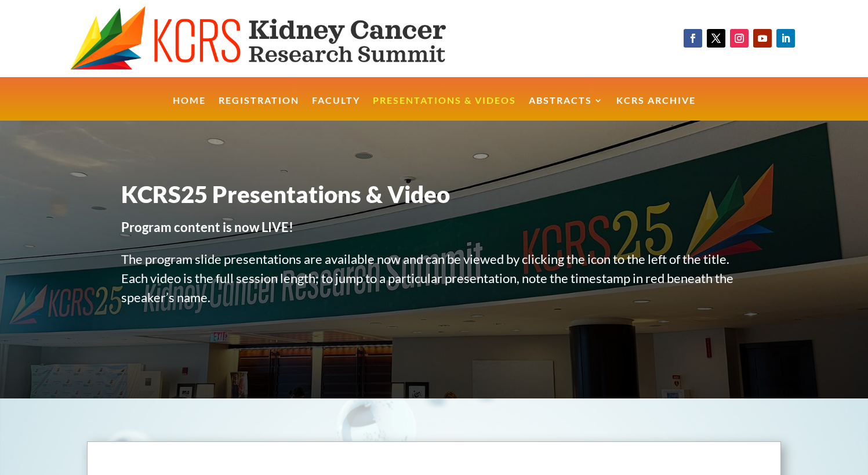 The width and height of the screenshot is (868, 475). I want to click on a: Follow on Youtube, so click(762, 38).